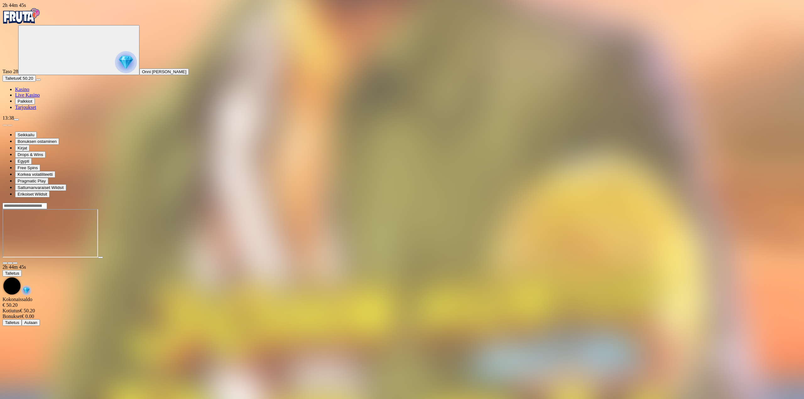  Describe the element at coordinates (25, 107) in the screenshot. I see `span: Tarjoukset` at that location.